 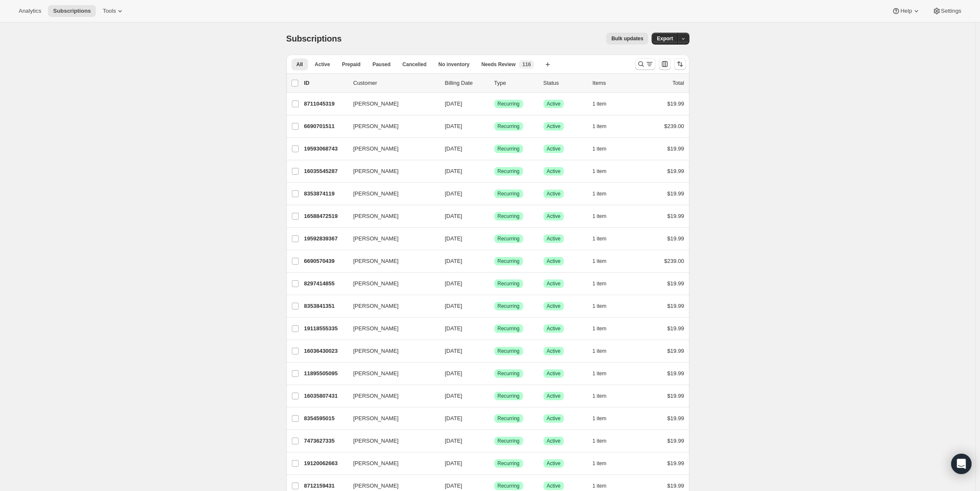 What do you see at coordinates (72, 11) in the screenshot?
I see `span: Subscriptions` at bounding box center [72, 11].